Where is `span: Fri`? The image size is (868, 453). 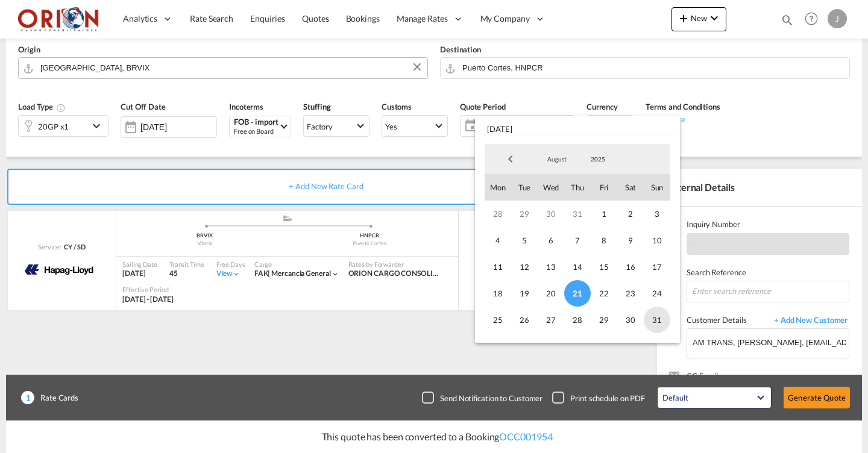 span: Fri is located at coordinates (604, 187).